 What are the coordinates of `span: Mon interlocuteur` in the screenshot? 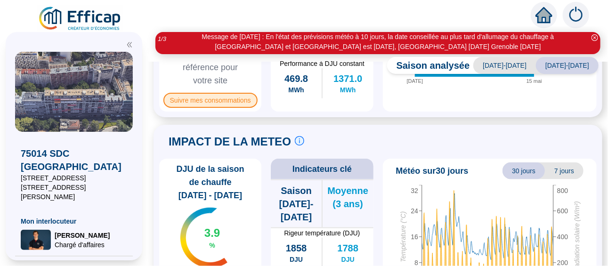 It's located at (74, 222).